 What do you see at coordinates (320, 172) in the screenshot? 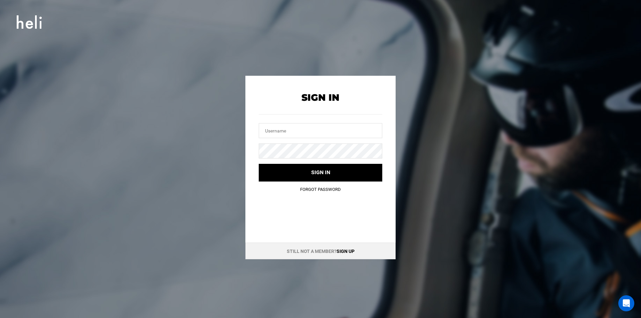
I see `button: Sign in` at bounding box center [320, 172].